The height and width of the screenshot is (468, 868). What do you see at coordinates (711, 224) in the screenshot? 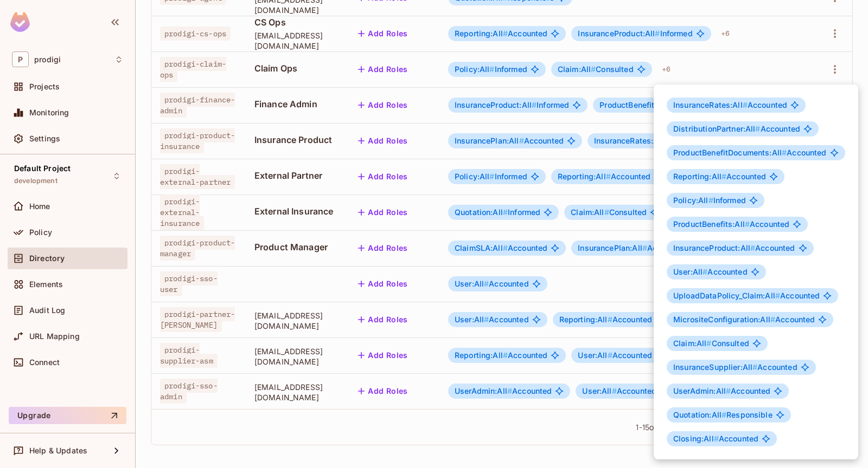
I see `span: ProductBenefits:All` at bounding box center [711, 224].